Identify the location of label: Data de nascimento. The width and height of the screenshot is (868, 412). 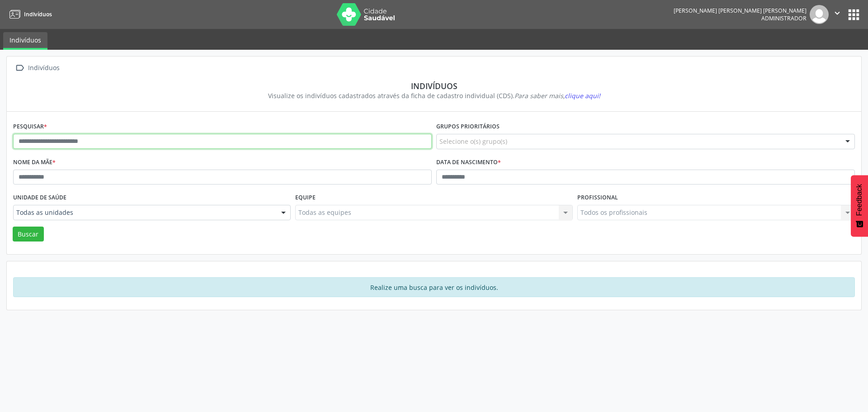
(468, 162).